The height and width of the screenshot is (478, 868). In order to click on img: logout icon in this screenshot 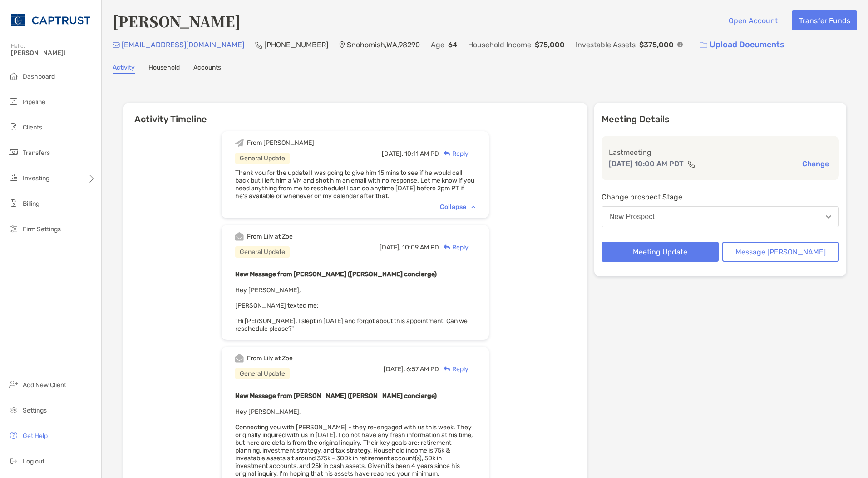, I will do `click(14, 460)`.